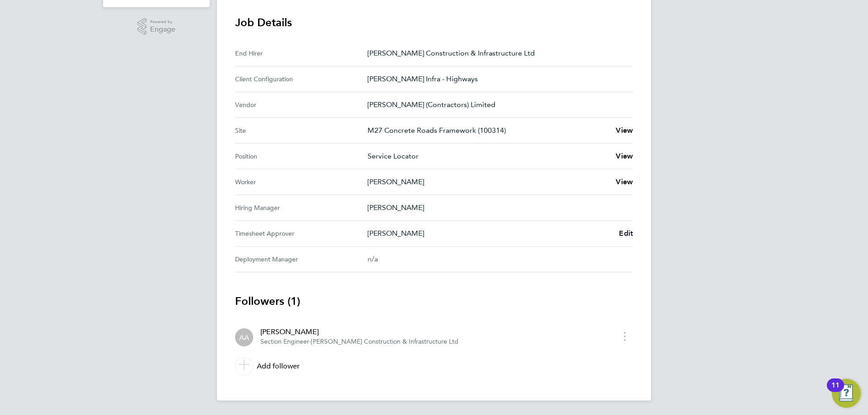 Image resolution: width=868 pixels, height=415 pixels. Describe the element at coordinates (301, 131) in the screenshot. I see `div: Site` at that location.